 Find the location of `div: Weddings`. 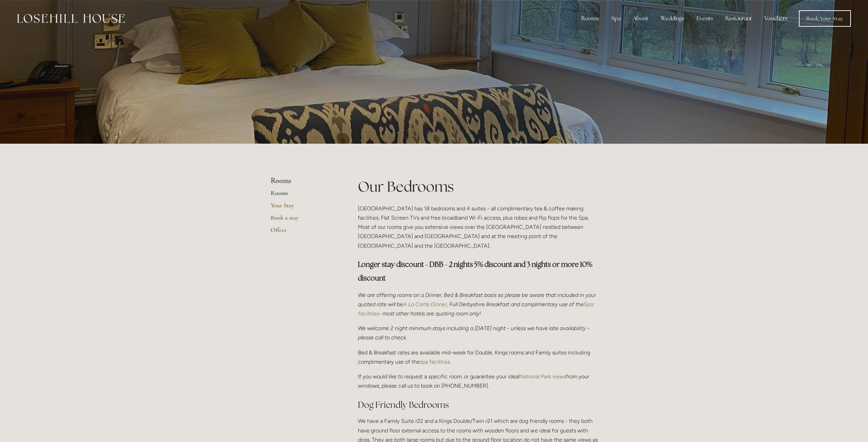

div: Weddings is located at coordinates (672, 19).